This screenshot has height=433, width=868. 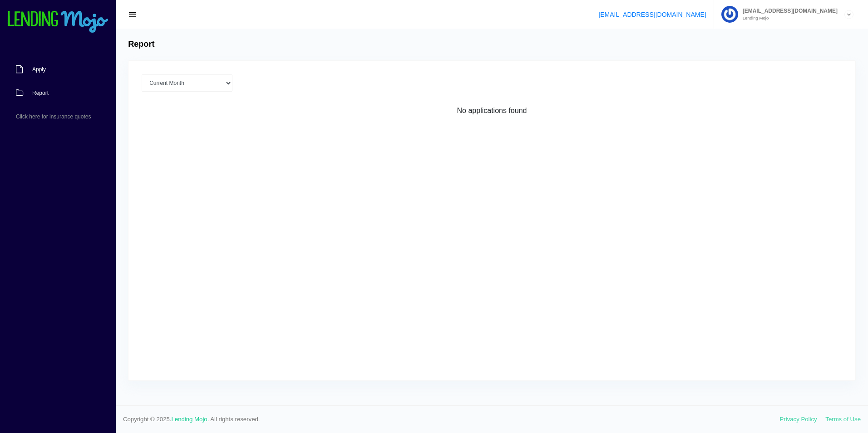 What do you see at coordinates (142, 44) in the screenshot?
I see `h4: Report` at bounding box center [142, 44].